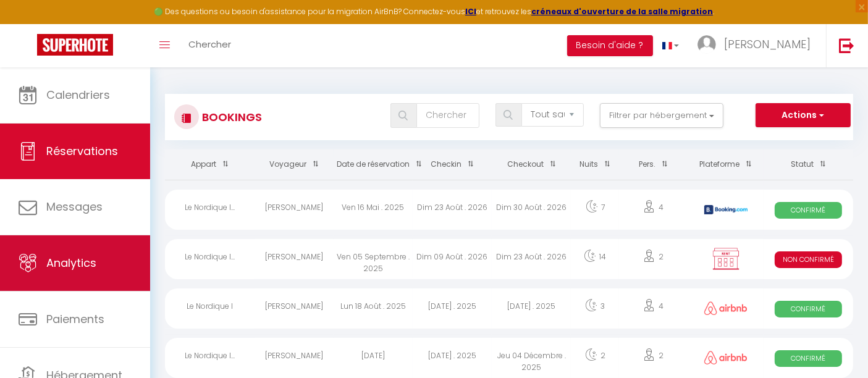  Describe the element at coordinates (209, 165) in the screenshot. I see `th: Sort by rentals` at that location.